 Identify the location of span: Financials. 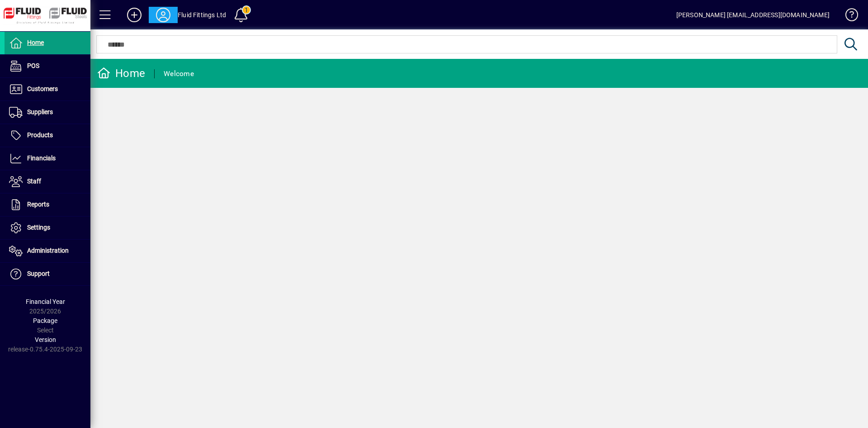
(41, 158).